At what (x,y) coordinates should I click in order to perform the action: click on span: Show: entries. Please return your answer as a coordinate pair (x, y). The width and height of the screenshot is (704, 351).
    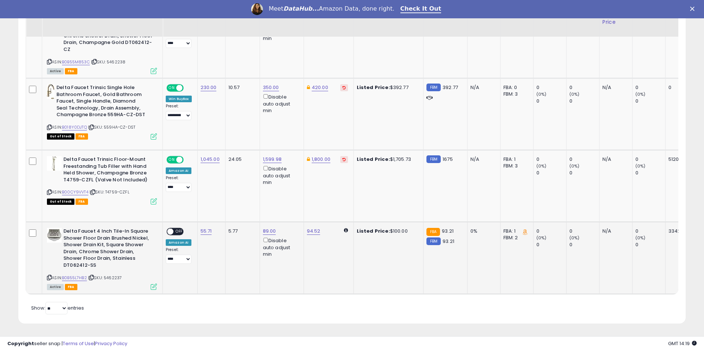
    Looking at the image, I should click on (58, 308).